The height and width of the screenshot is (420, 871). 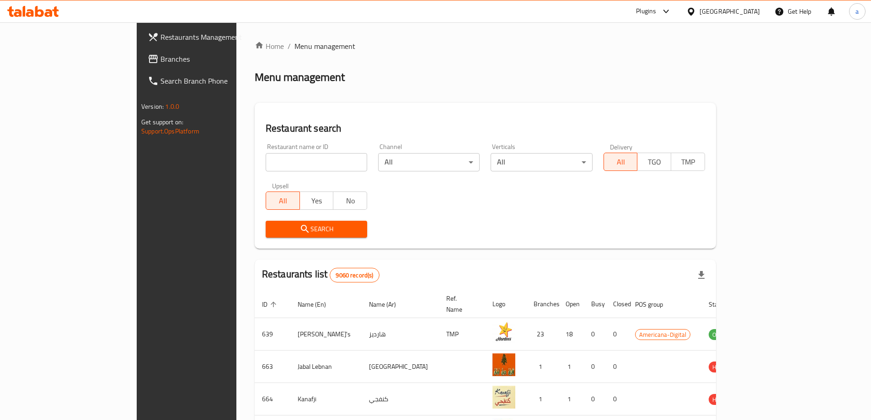 What do you see at coordinates (485, 46) in the screenshot?
I see `nav: breadcrumb` at bounding box center [485, 46].